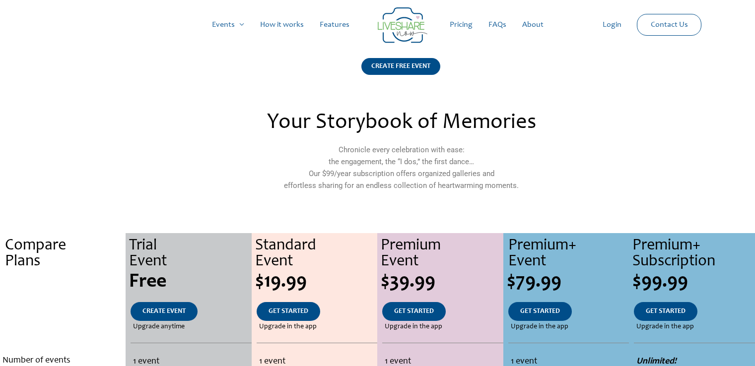 This screenshot has width=755, height=366. What do you see at coordinates (228, 25) in the screenshot?
I see `a: Events` at bounding box center [228, 25].